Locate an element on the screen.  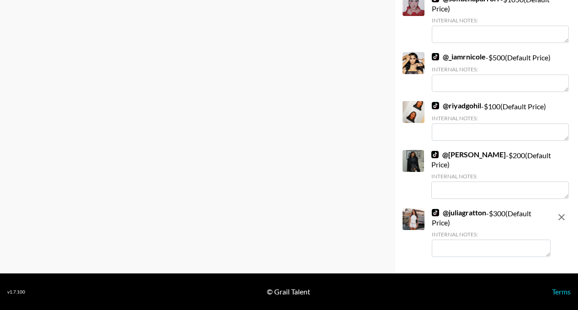
div: - $ 200 (Default Price) is located at coordinates (500, 174).